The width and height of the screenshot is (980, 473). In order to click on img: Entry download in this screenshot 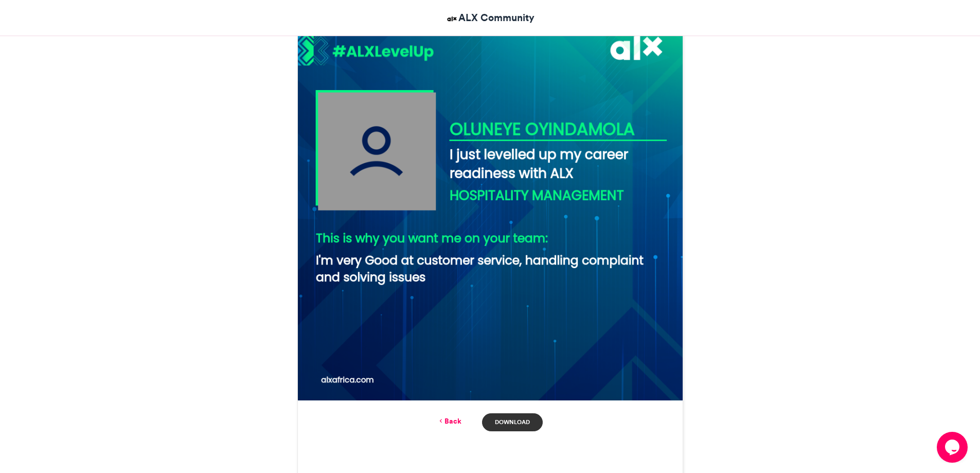, I will do `click(491, 208)`.